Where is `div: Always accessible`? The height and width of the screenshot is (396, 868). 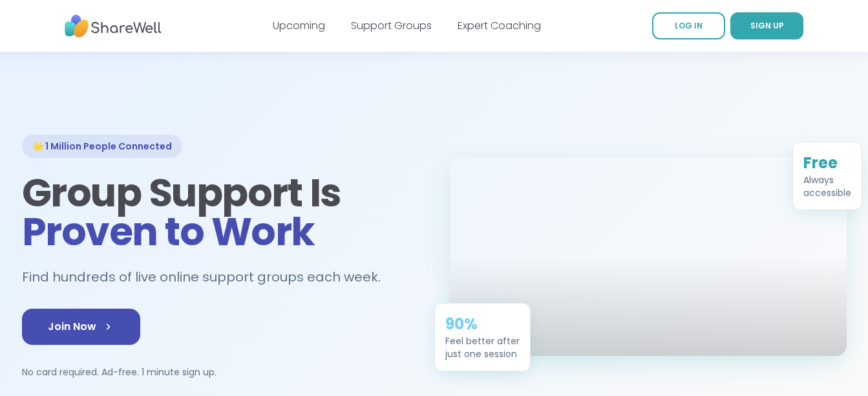 div: Always accessible is located at coordinates (827, 183).